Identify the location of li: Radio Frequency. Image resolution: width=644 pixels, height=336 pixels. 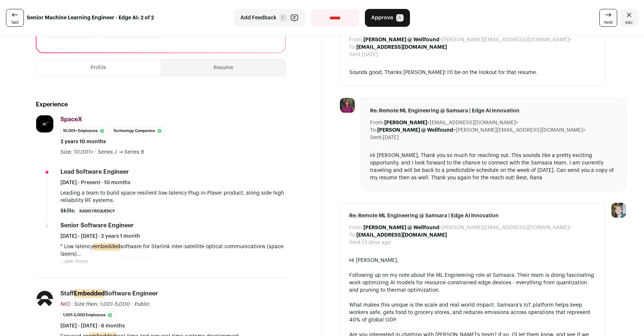
(97, 211).